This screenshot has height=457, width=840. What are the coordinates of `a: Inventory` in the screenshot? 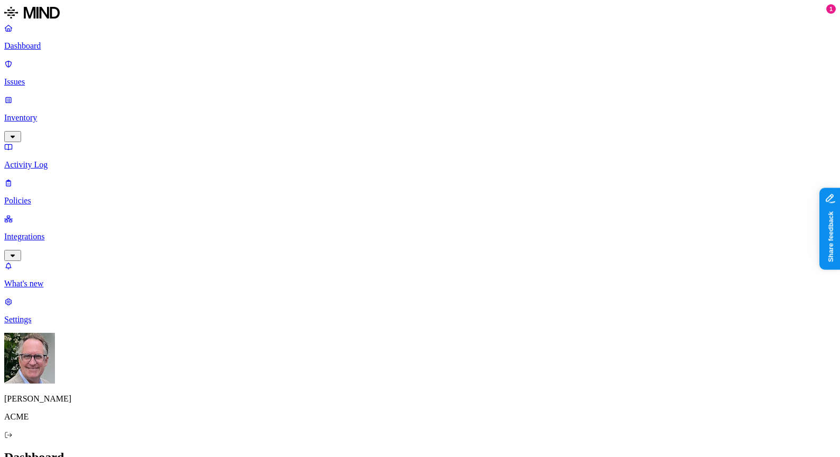 It's located at (420, 118).